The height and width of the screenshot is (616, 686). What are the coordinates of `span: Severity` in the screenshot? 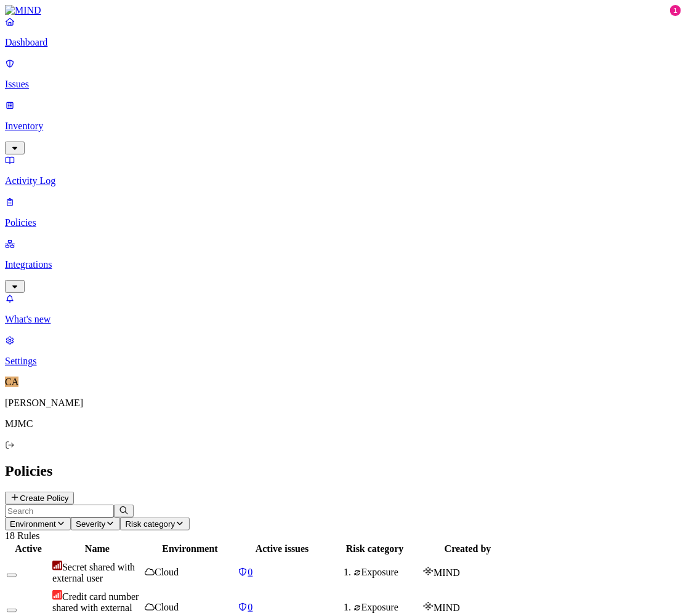 It's located at (90, 524).